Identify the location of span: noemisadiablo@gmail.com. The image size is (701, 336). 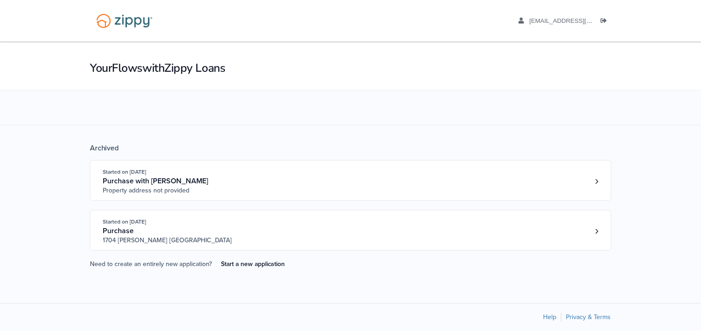
(582, 21).